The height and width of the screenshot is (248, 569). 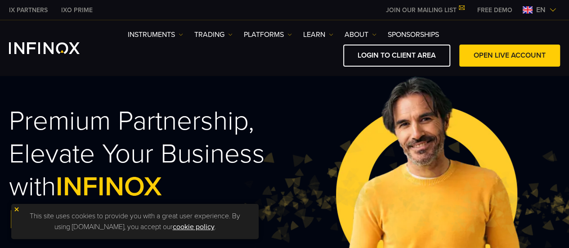 I want to click on a: Learn, so click(x=318, y=35).